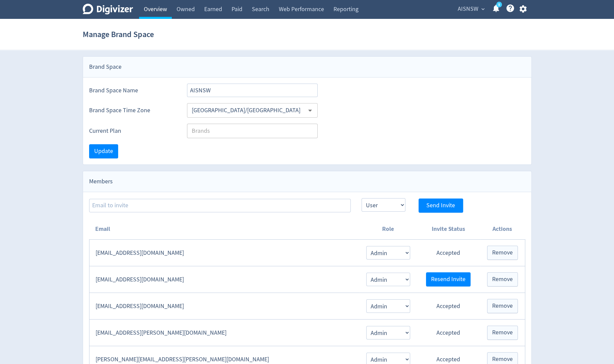 This screenshot has height=364, width=614. What do you see at coordinates (133, 130) in the screenshot?
I see `label: Current Plan` at bounding box center [133, 130].